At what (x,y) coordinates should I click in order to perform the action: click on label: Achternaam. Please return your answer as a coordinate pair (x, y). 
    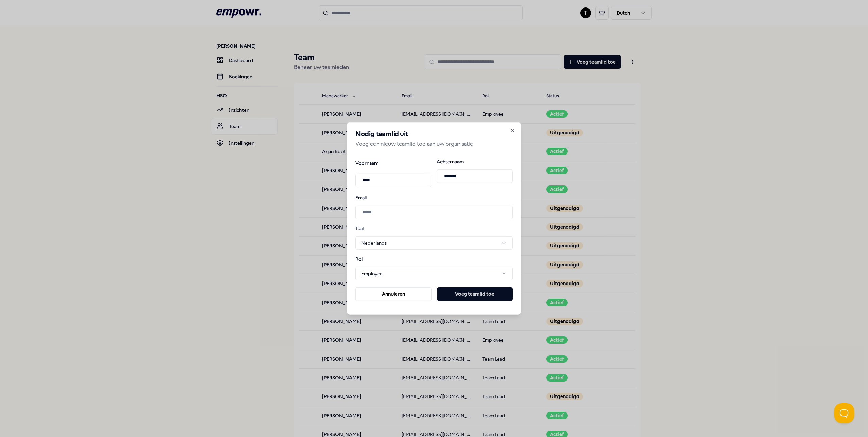
    Looking at the image, I should click on (474, 161).